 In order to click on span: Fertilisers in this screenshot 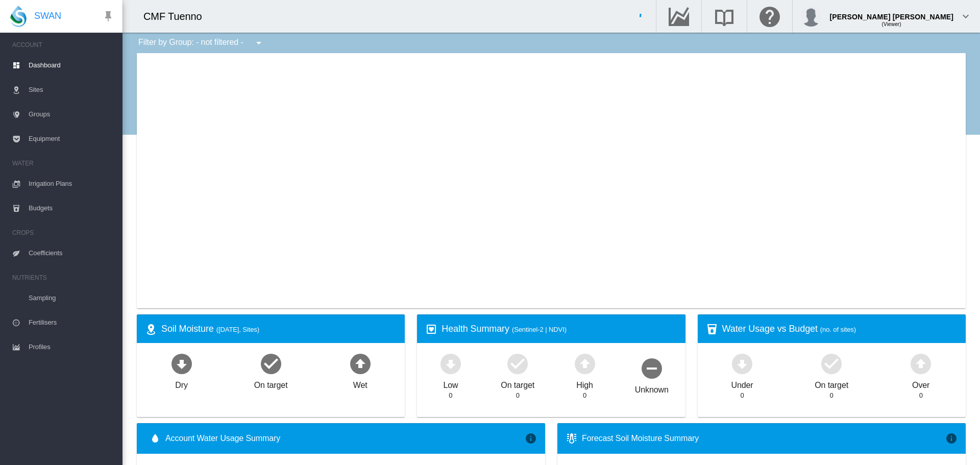, I will do `click(72, 322)`.